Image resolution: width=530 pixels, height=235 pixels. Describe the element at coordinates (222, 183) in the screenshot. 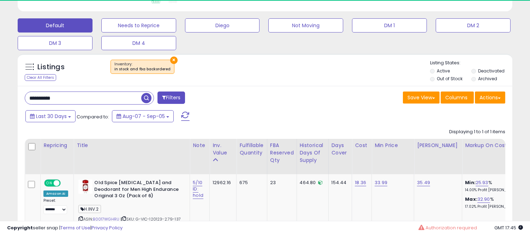

I see `div: 12962.16` at that location.